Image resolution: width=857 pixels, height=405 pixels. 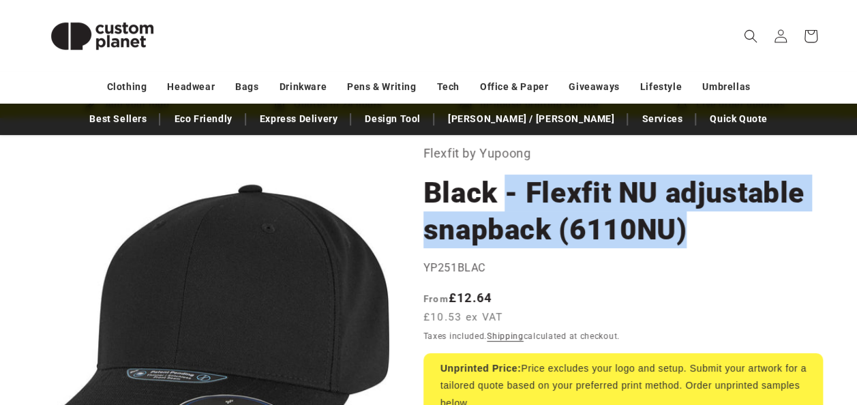 What do you see at coordinates (202, 119) in the screenshot?
I see `a: Eco Friendly` at bounding box center [202, 119].